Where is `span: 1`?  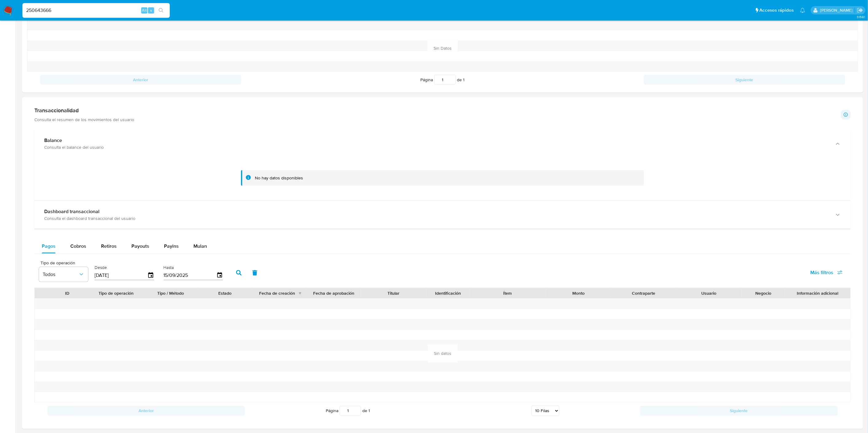 span: 1 is located at coordinates (464, 80).